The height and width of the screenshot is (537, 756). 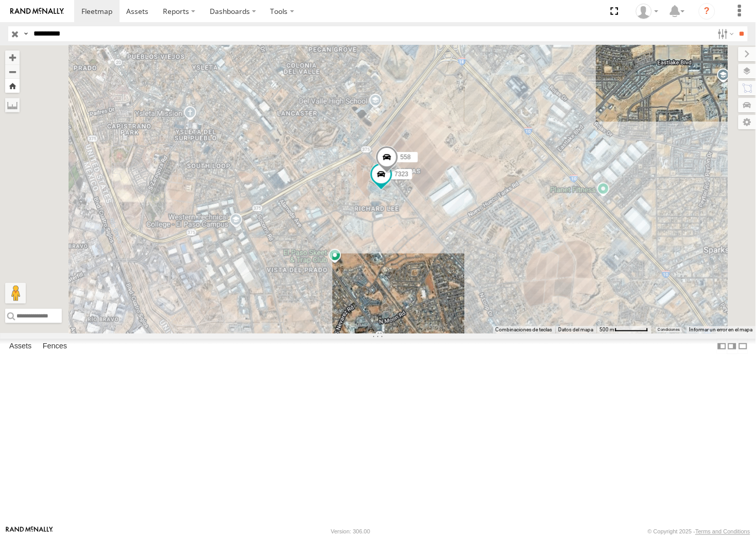 I want to click on div: Fernando Valdez, so click(x=647, y=11).